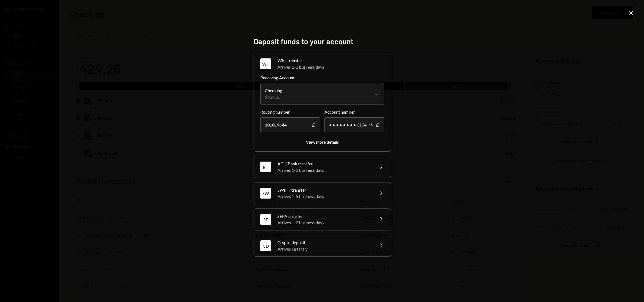 This screenshot has width=644, height=302. Describe the element at coordinates (265, 193) in the screenshot. I see `div: SW` at that location.